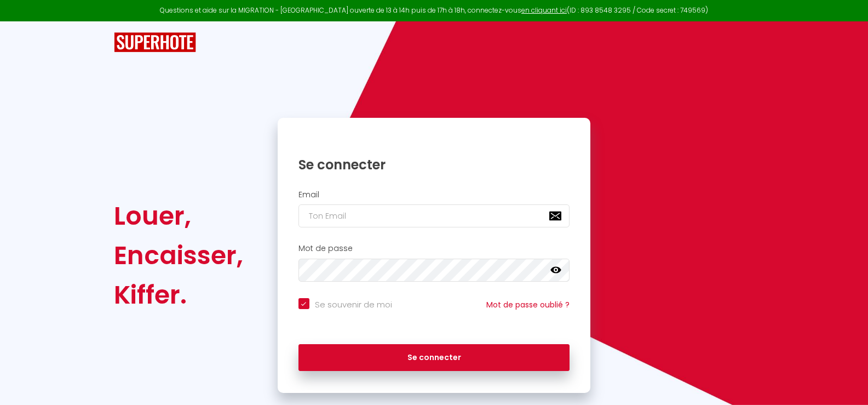 The height and width of the screenshot is (405, 868). Describe the element at coordinates (434, 164) in the screenshot. I see `h1: Se connecter` at that location.